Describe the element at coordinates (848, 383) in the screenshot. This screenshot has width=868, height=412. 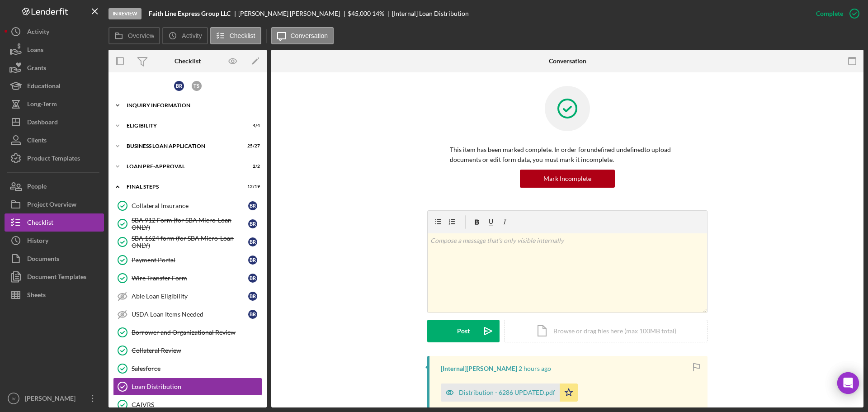
I see `div: Open Intercom Messenger` at that location.